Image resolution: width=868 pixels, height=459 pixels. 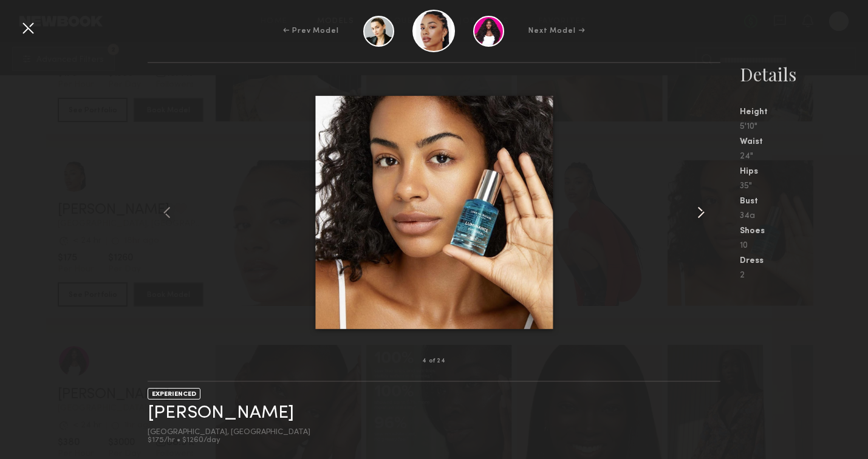 I want to click on div: Dress, so click(x=804, y=261).